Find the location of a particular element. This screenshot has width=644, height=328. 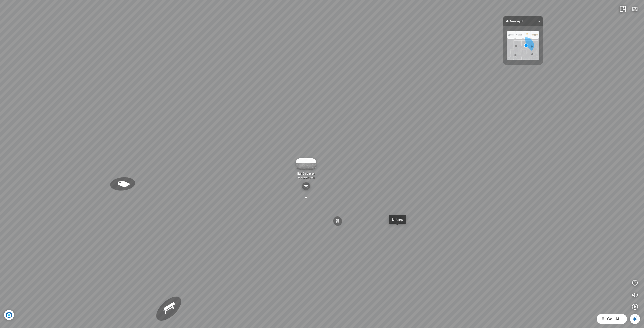

button: Call AI is located at coordinates (612, 319).